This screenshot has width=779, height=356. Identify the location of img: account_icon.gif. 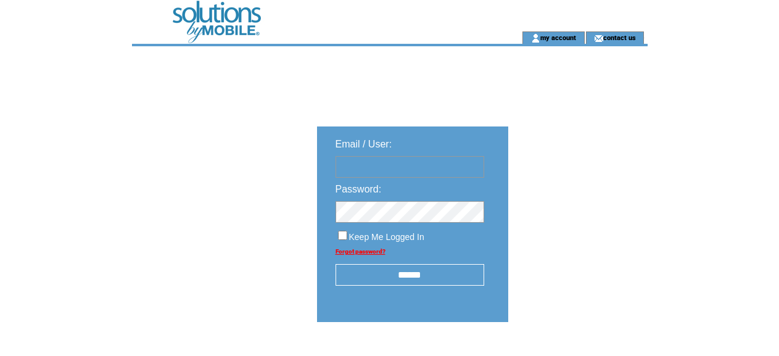
(535, 38).